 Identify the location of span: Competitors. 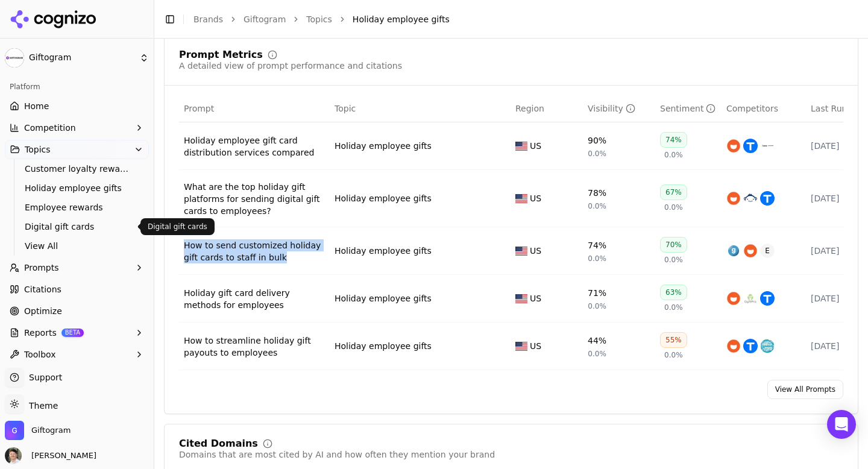
(752, 108).